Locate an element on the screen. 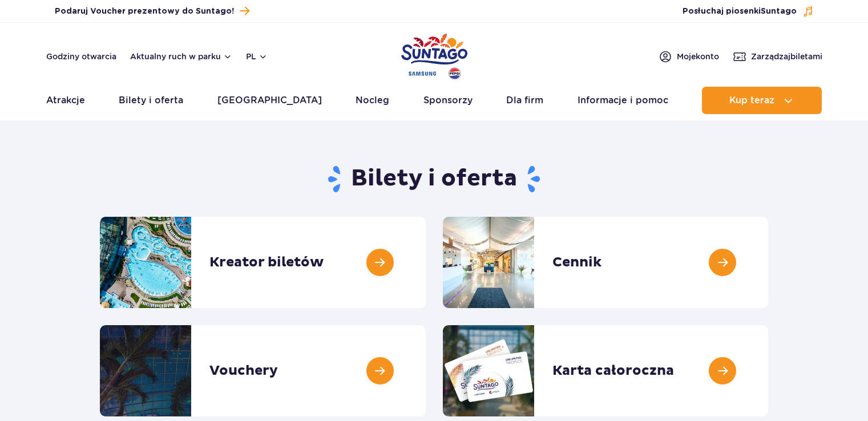 The image size is (868, 421). a: Zarządzajbiletami is located at coordinates (777, 56).